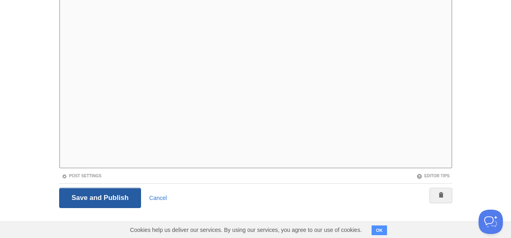  I want to click on input: Save and Publish, so click(100, 198).